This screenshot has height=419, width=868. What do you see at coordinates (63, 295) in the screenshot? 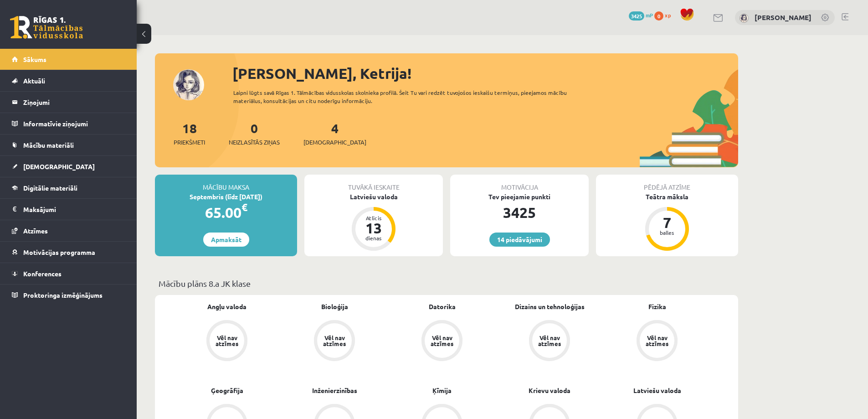
I see `span: Proktoringa izmēģinājums` at bounding box center [63, 295].